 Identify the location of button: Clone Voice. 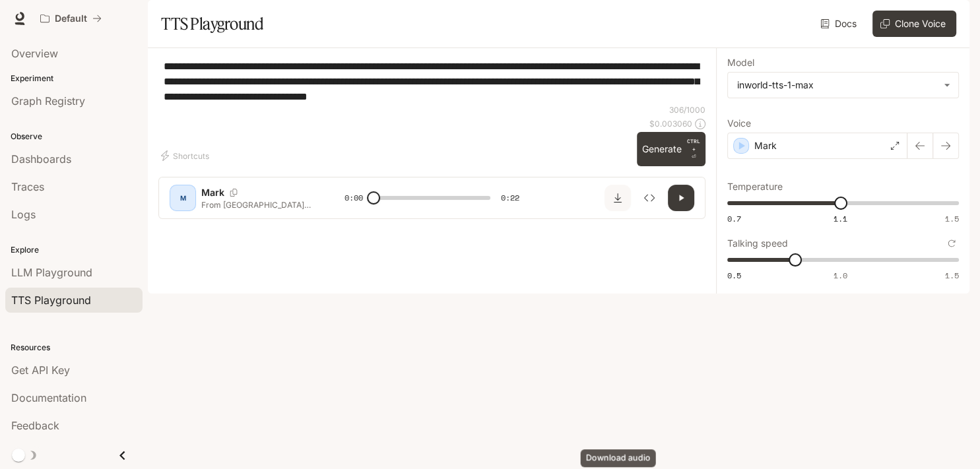
(914, 24).